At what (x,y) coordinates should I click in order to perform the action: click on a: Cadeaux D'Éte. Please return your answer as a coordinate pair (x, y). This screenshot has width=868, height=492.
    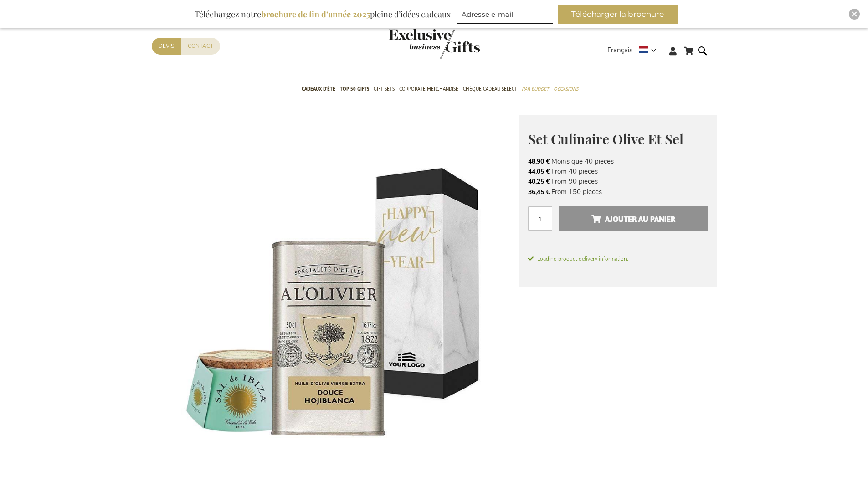
    Looking at the image, I should click on (319, 90).